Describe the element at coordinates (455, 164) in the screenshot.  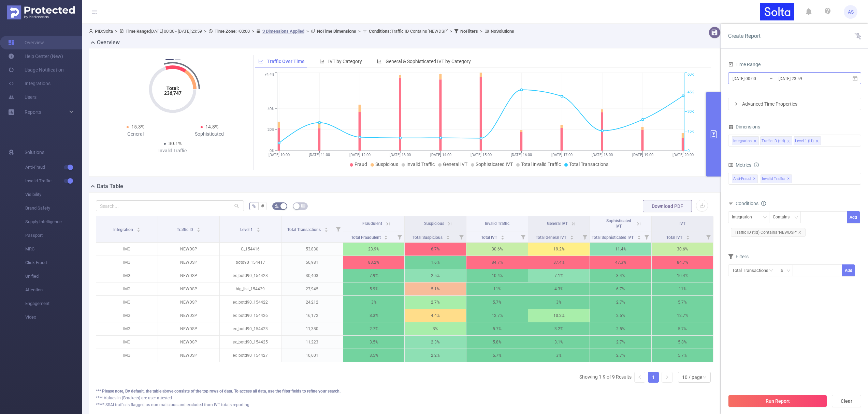
I see `span: General IVT` at that location.